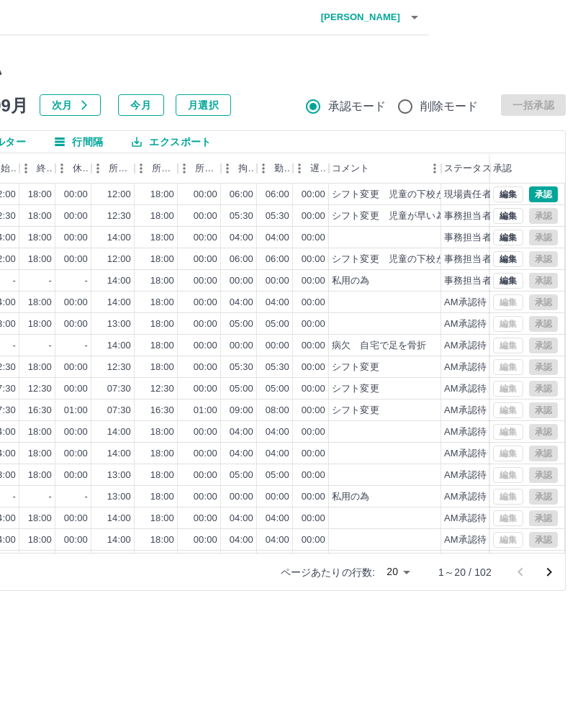  I want to click on div: 12:30, so click(162, 389).